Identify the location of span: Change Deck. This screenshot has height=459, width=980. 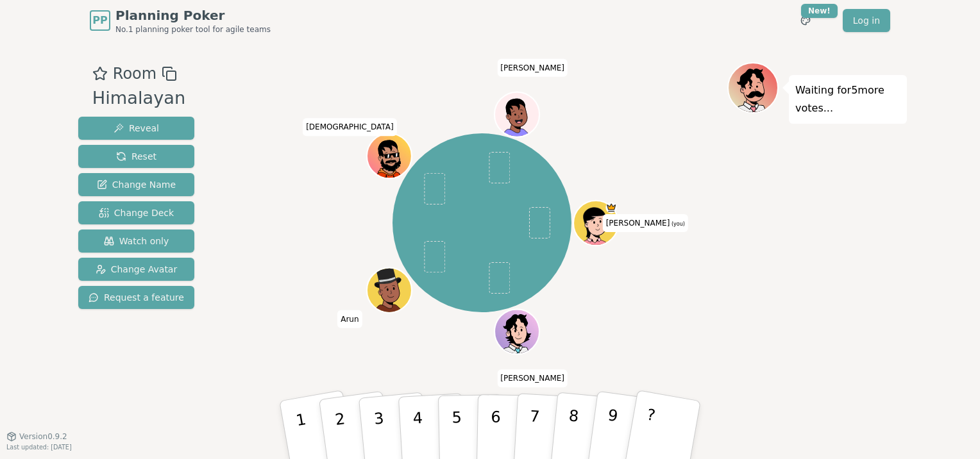
(136, 212).